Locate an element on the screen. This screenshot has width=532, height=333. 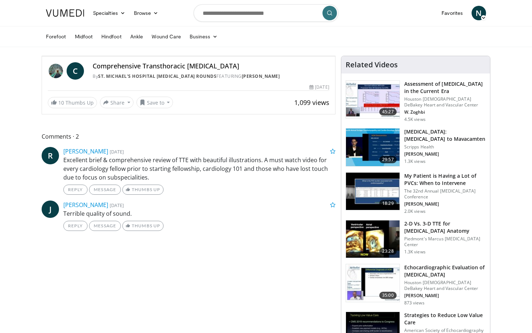
p: 4.5K views is located at coordinates (415, 120).